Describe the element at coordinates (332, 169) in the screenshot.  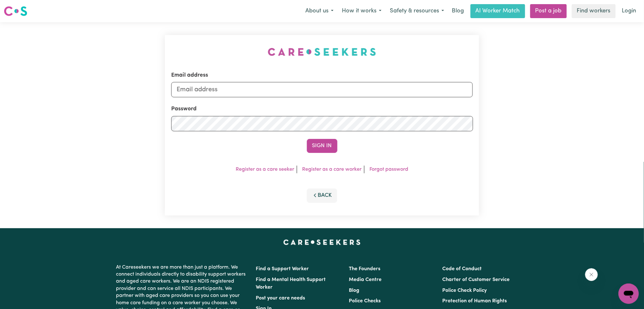
I see `a: Register as a care worker` at that location.